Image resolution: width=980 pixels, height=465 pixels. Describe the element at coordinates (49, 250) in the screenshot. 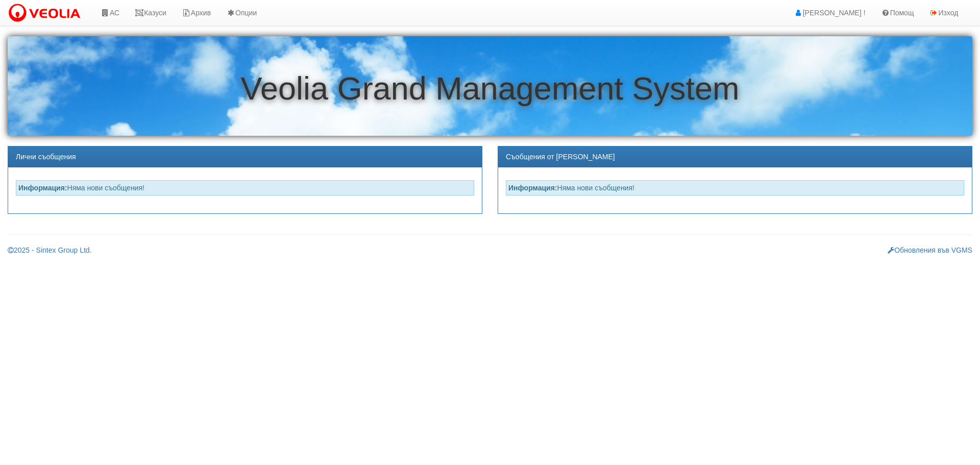

I see `a: 2025 - Sintex Group Ltd.` at that location.